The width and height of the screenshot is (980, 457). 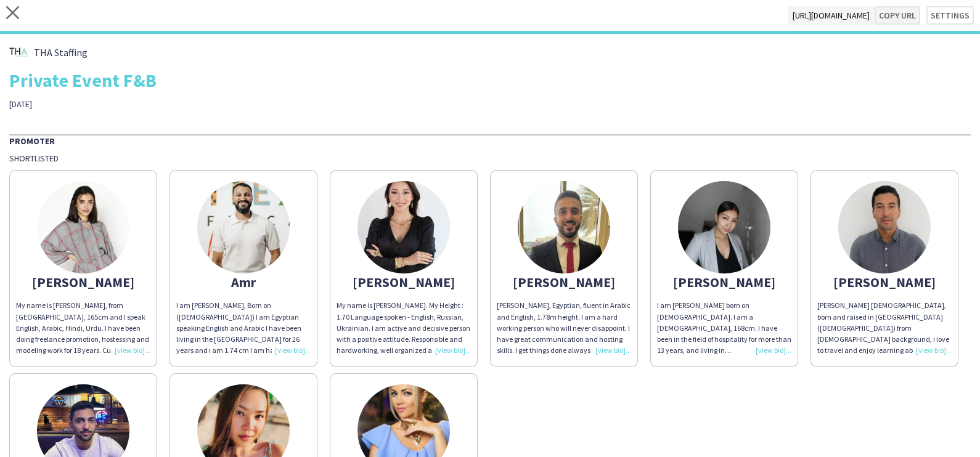 What do you see at coordinates (490, 159) in the screenshot?
I see `div: Shortlisted` at bounding box center [490, 159].